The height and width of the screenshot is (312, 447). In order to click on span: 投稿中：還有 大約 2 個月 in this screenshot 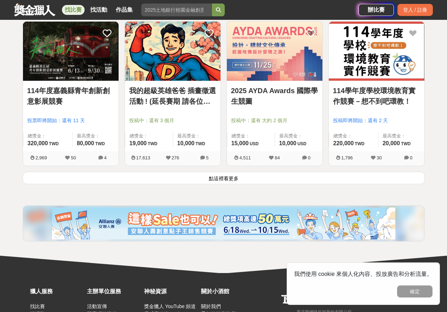, I will do `click(275, 120)`.